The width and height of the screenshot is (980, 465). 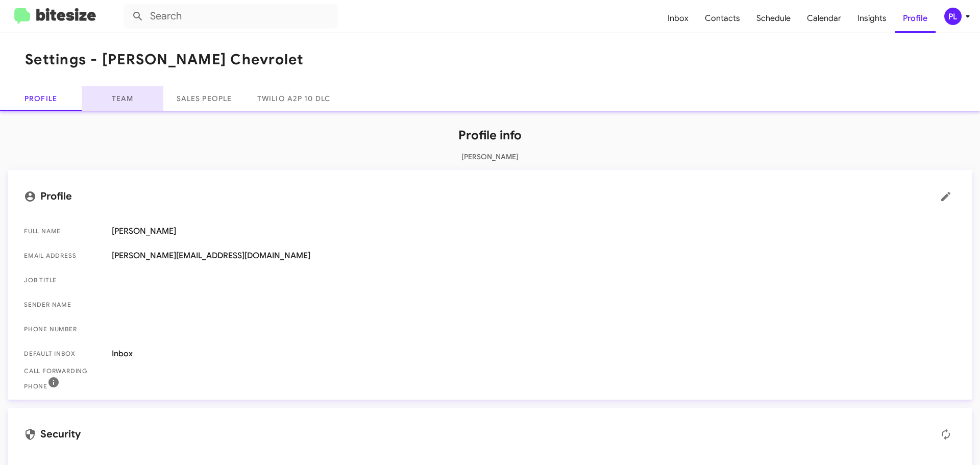 What do you see at coordinates (773, 18) in the screenshot?
I see `a: Schedule` at bounding box center [773, 18].